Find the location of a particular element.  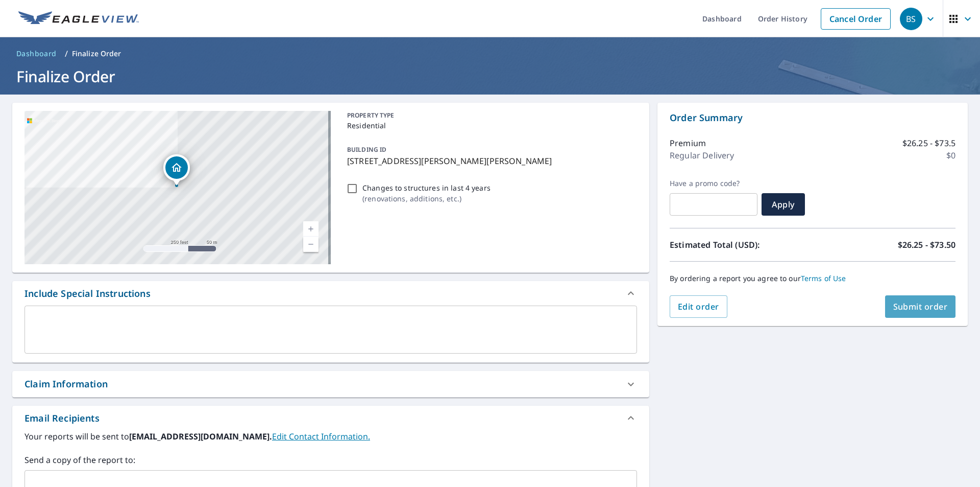

a: Current Level 17, Zoom Out is located at coordinates (311, 244).